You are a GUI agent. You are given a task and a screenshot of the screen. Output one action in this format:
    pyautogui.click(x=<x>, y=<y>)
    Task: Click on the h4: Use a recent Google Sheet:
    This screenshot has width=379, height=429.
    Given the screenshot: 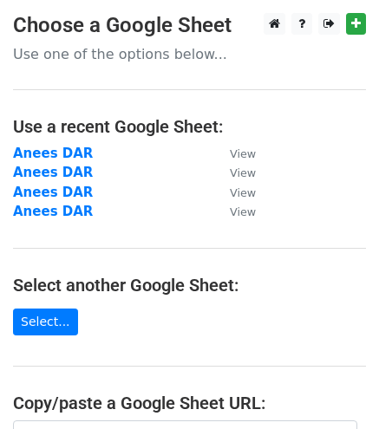 What is the action you would take?
    pyautogui.click(x=189, y=127)
    